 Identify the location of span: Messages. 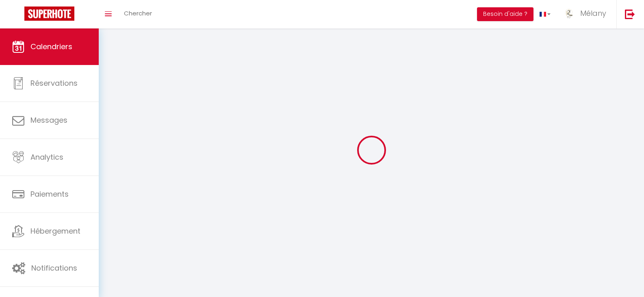
(49, 120).